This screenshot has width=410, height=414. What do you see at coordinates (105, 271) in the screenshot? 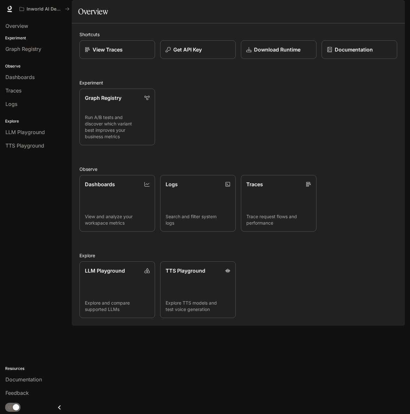
I see `p: LLM Playground` at bounding box center [105, 271].